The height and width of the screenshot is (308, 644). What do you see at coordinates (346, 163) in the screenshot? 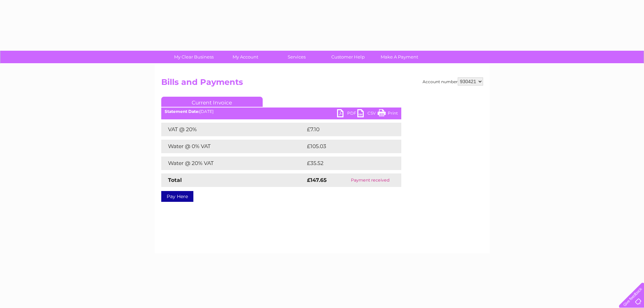
I see `td: £35.52` at bounding box center [346, 163].